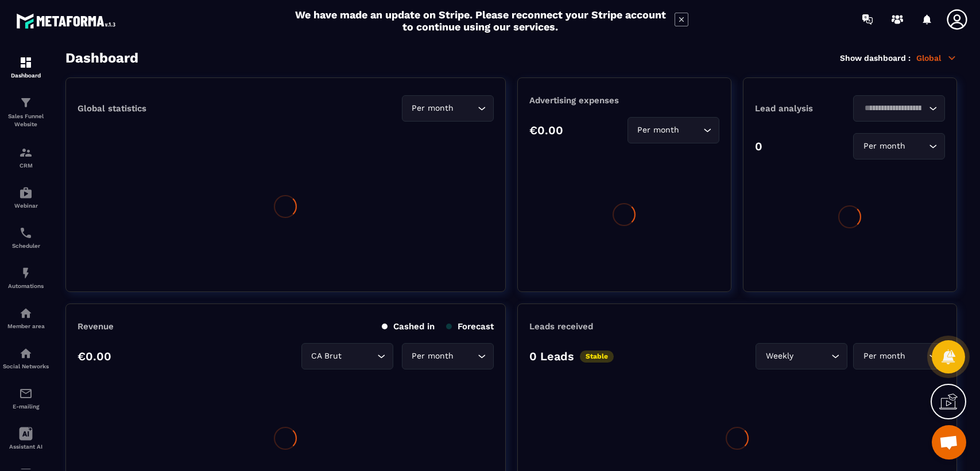 Image resolution: width=980 pixels, height=471 pixels. Describe the element at coordinates (949, 443) in the screenshot. I see `div: Ouvrir le chat` at that location.